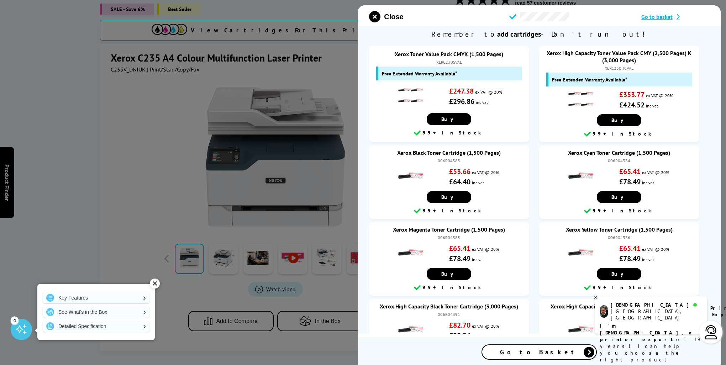  I want to click on strong: £247.38, so click(461, 91).